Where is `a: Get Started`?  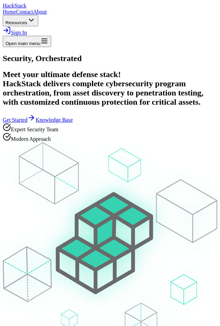 a: Get Started is located at coordinates (19, 120).